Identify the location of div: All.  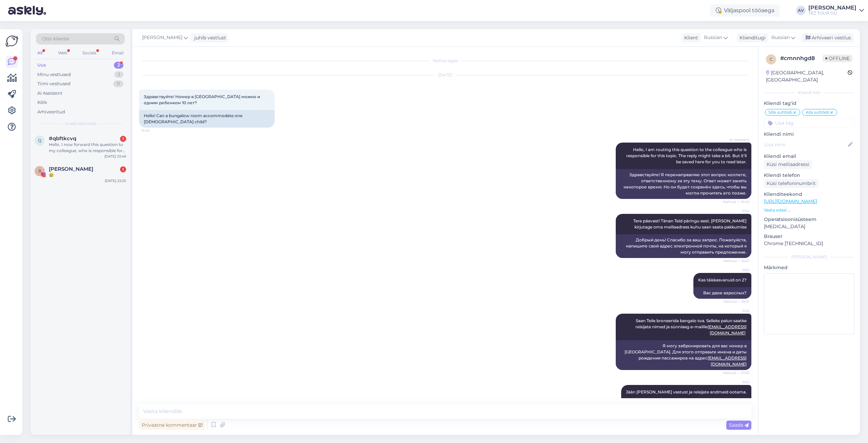
(39, 53).